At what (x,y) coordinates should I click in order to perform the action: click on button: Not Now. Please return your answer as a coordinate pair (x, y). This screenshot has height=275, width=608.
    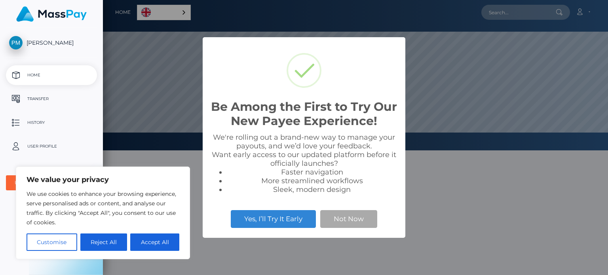
    Looking at the image, I should click on (349, 219).